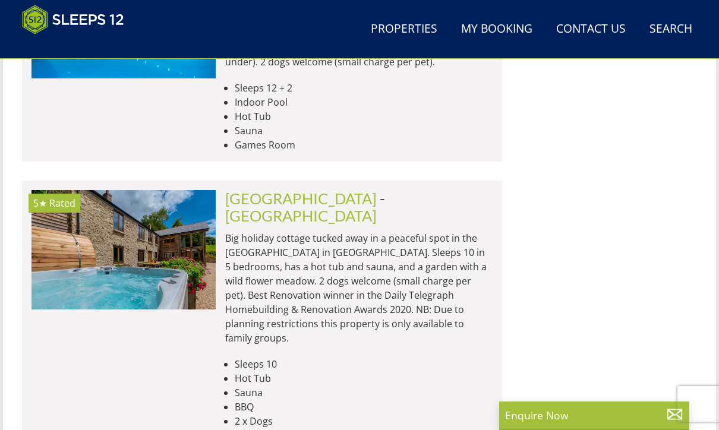  What do you see at coordinates (124, 249) in the screenshot?
I see `img: otterhead-house-holiday-home-somerset-sleeps-10-hot-tub-2.original.jpg` at bounding box center [124, 249].